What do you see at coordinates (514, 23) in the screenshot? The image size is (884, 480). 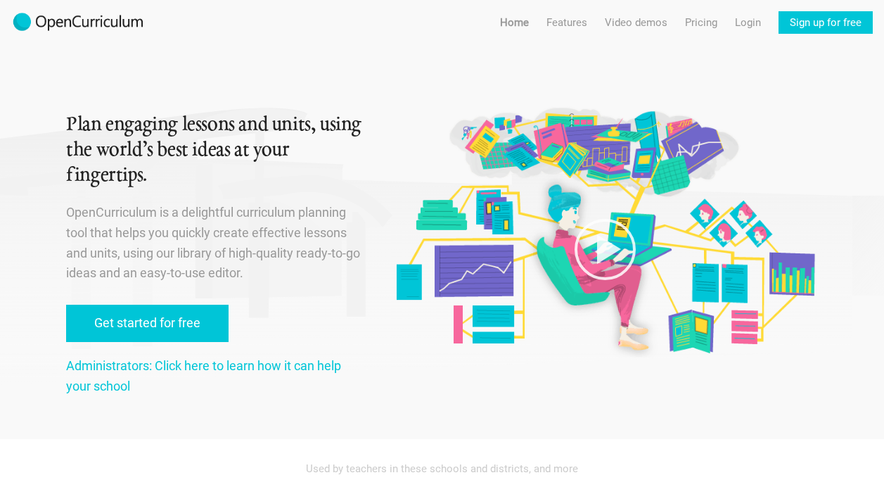 I see `a: Home` at bounding box center [514, 23].